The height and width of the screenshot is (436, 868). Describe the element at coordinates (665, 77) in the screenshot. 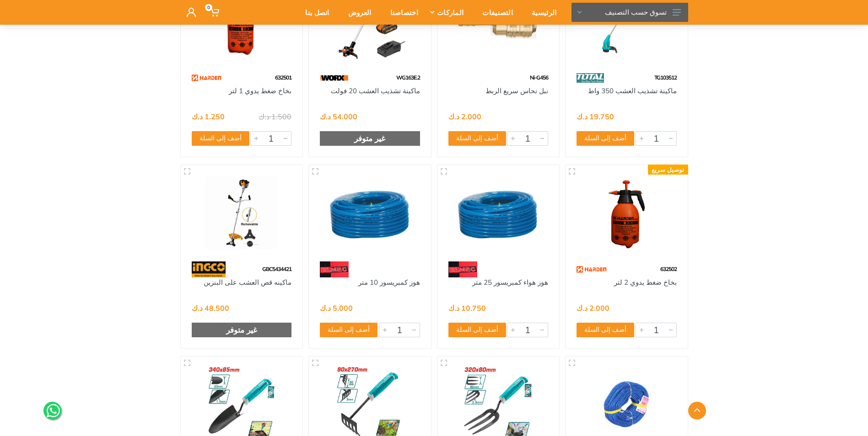

I see `span: TG103512` at that location.